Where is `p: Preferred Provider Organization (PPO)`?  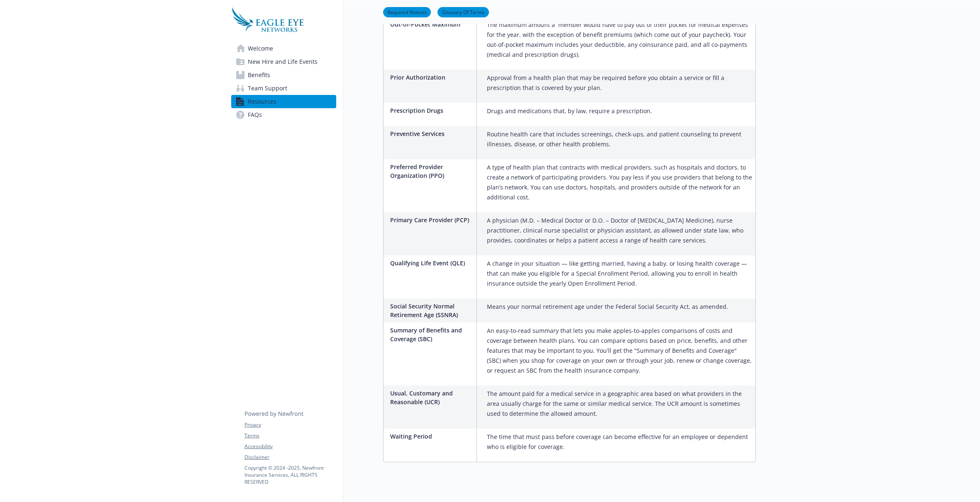
p: Preferred Provider Organization (PPO) is located at coordinates (432, 171).